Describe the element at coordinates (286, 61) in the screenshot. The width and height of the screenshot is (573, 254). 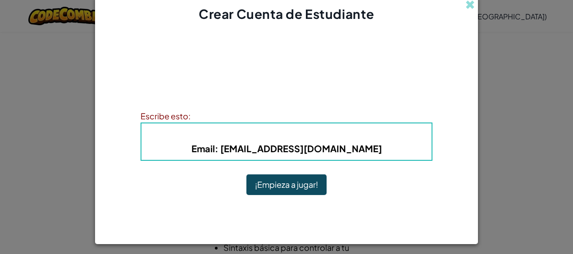
I see `h4: ¡Cuenta Creada!` at that location.